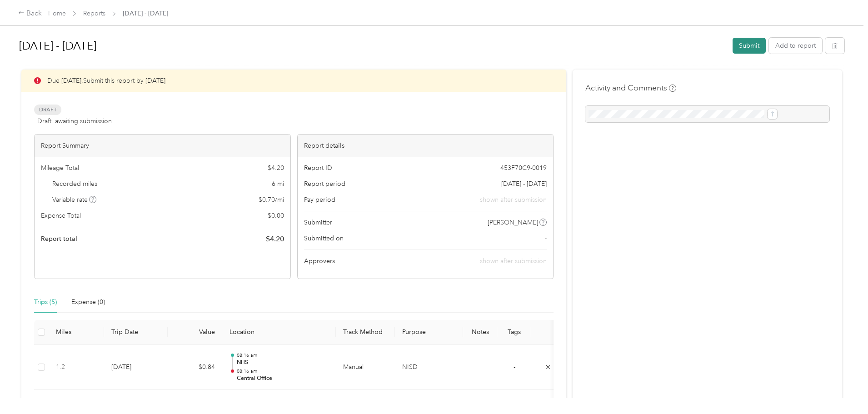  What do you see at coordinates (59, 239) in the screenshot?
I see `span: Report total` at bounding box center [59, 239].